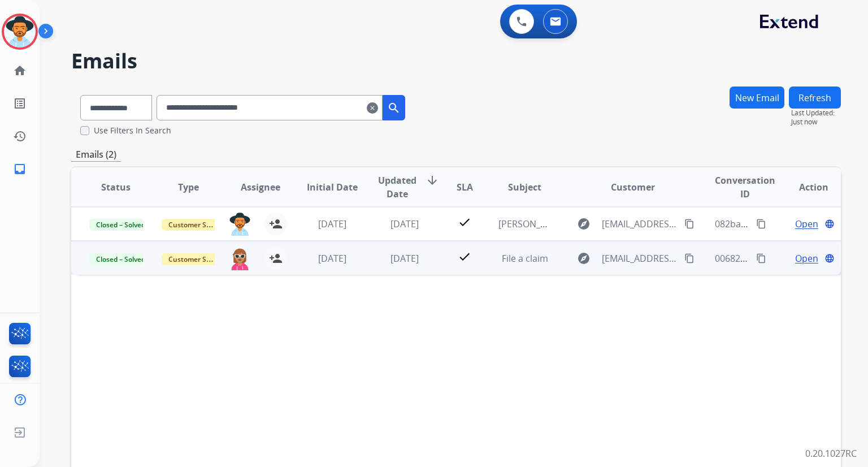 Image resolution: width=868 pixels, height=467 pixels. What do you see at coordinates (260, 187) in the screenshot?
I see `span: Assignee` at bounding box center [260, 187].